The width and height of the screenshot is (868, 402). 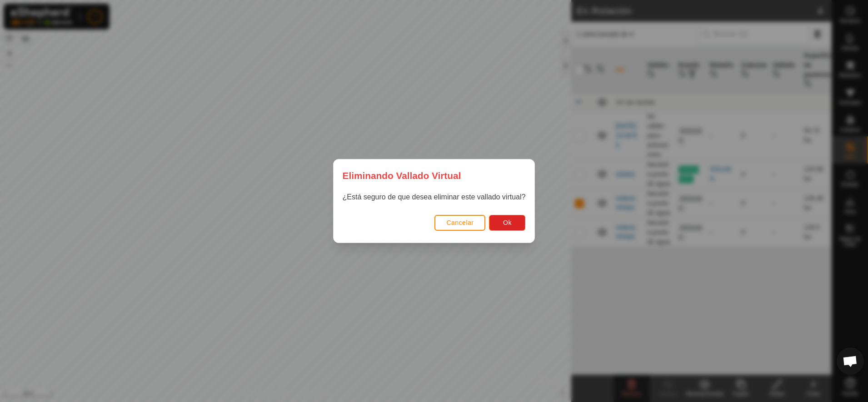 What do you see at coordinates (460, 223) in the screenshot?
I see `span: Cancelar` at bounding box center [460, 223].